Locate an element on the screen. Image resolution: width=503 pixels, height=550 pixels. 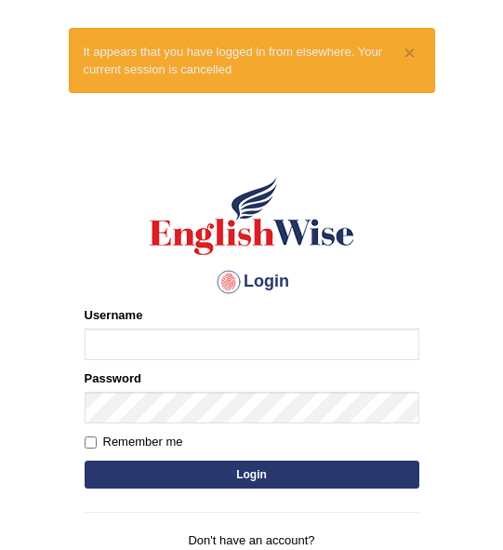
label: Password is located at coordinates (113, 378).